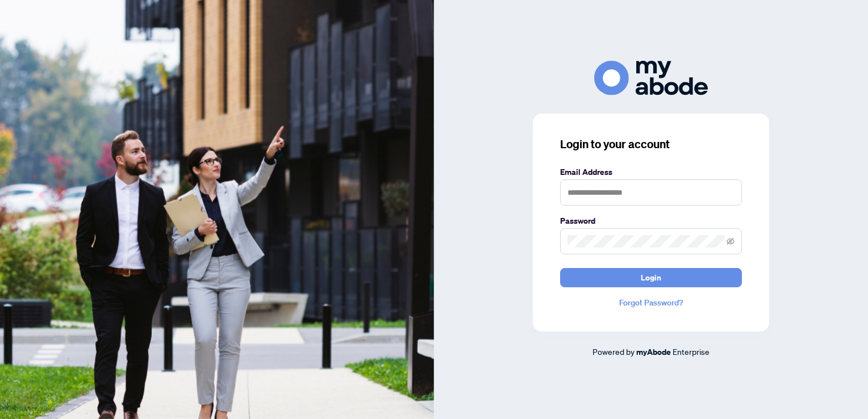 The image size is (868, 419). I want to click on span: Powered by, so click(614, 351).